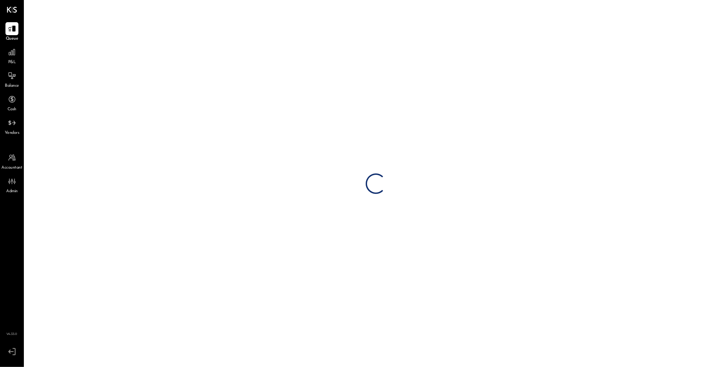 The width and height of the screenshot is (727, 367). What do you see at coordinates (12, 103) in the screenshot?
I see `a: Cash` at bounding box center [12, 103].